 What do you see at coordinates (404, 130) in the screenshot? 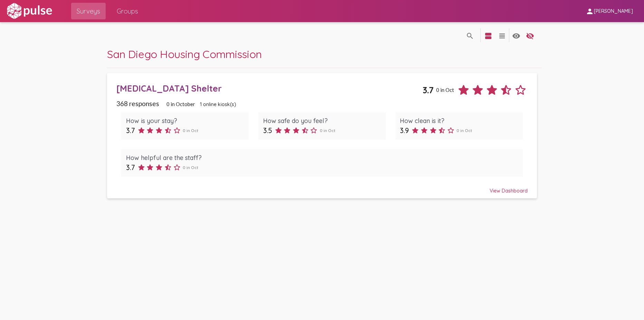
I see `span: 3.9` at bounding box center [404, 130].